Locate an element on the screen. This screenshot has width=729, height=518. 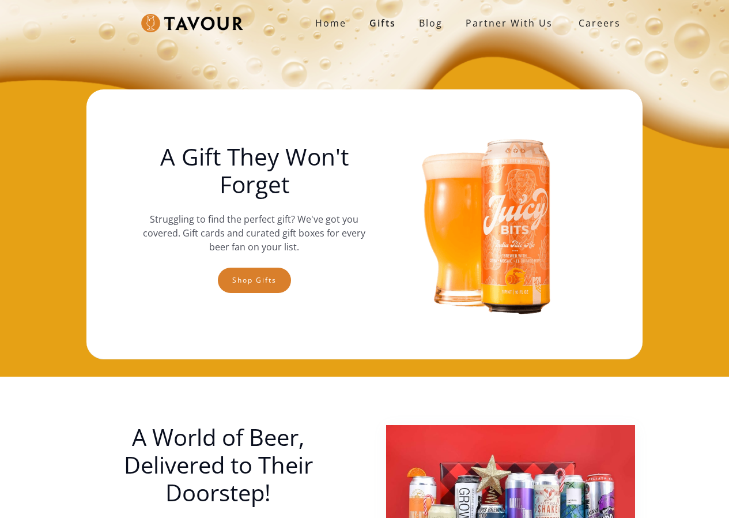
a: Shop gifts is located at coordinates (254, 280).